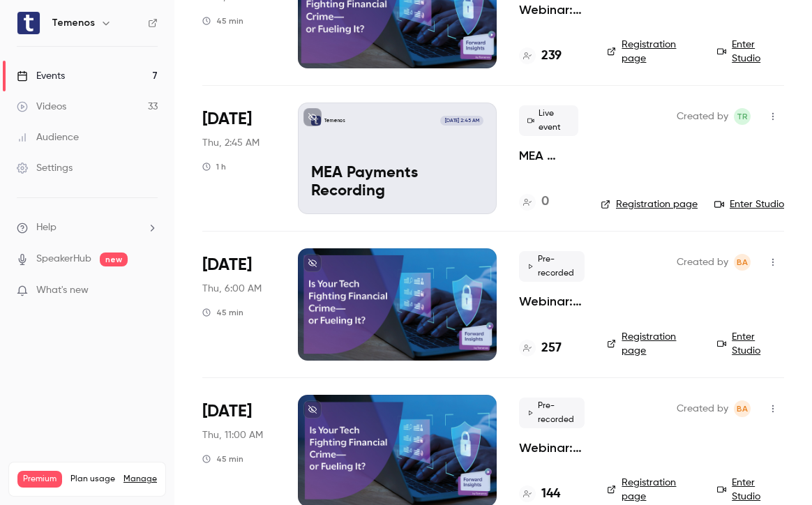 The image size is (812, 505). I want to click on h4: 0, so click(545, 202).